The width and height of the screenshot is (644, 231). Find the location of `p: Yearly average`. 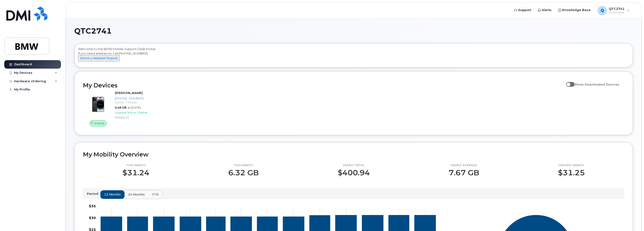

p: Yearly average is located at coordinates (464, 165).